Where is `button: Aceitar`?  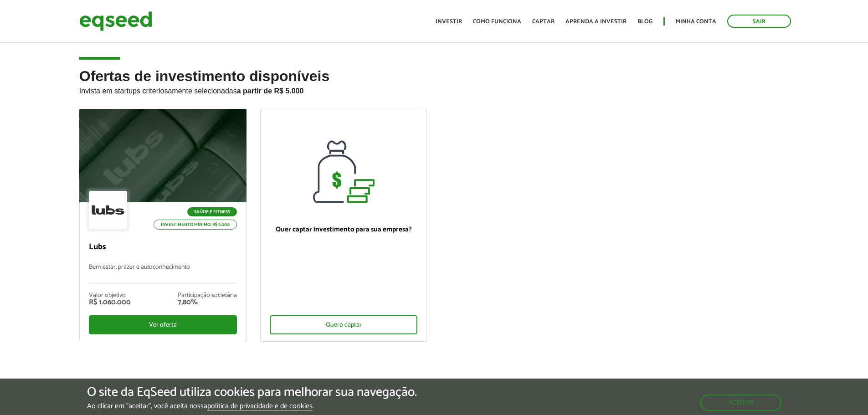 button: Aceitar is located at coordinates (741, 403).